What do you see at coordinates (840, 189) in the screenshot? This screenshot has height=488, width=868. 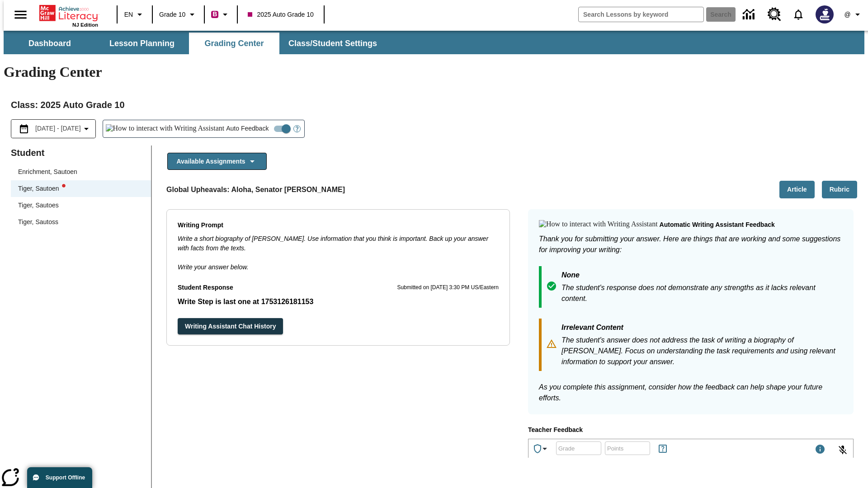 I see `button: Rubric, Will open in new tab` at bounding box center [840, 189].